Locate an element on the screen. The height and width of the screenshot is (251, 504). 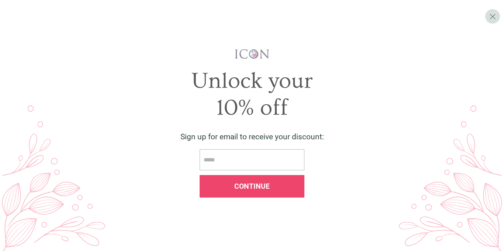
span: X is located at coordinates (492, 16).